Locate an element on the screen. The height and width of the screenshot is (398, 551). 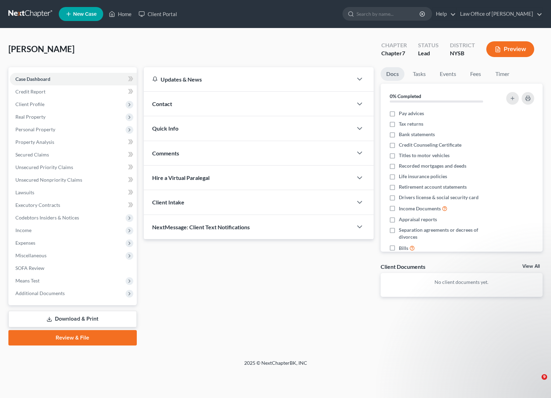
span: Expenses is located at coordinates (25, 242).